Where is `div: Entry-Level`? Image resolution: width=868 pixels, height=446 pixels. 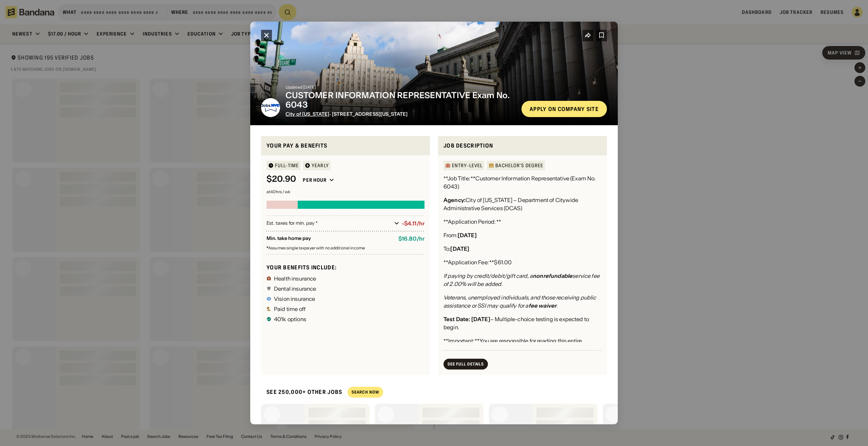
div: Entry-Level is located at coordinates (467, 165).